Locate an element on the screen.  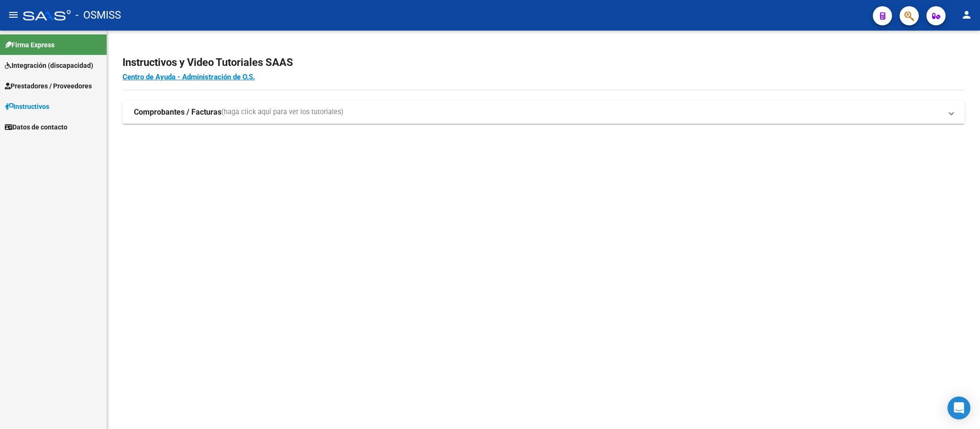
mat-icon: menu is located at coordinates (13, 15).